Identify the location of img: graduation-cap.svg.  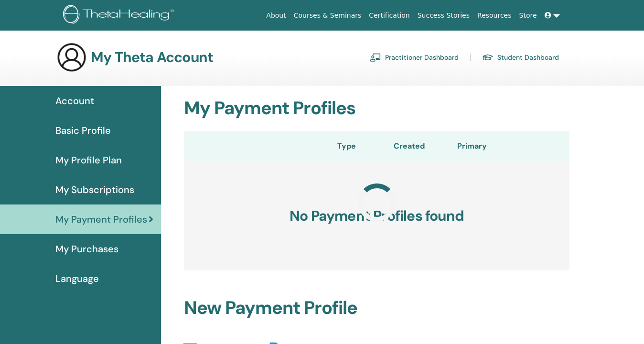
(487, 58).